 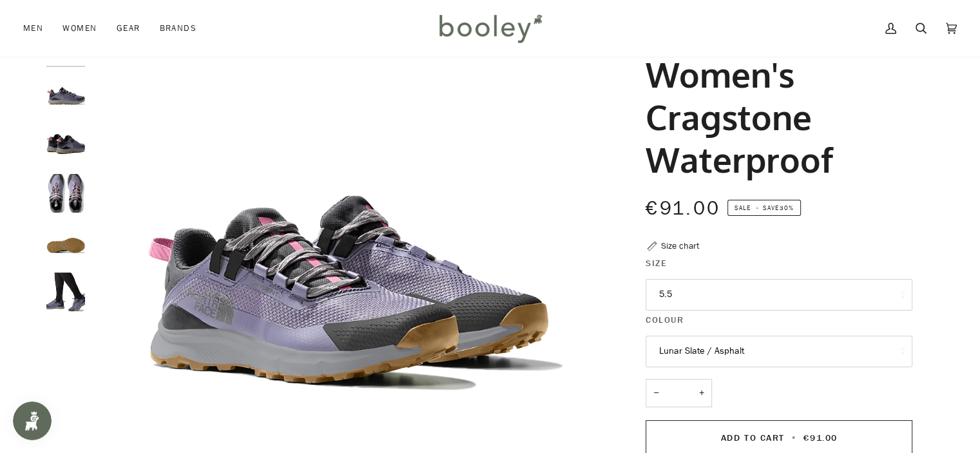 What do you see at coordinates (752, 437) in the screenshot?
I see `span: Add to Cart` at bounding box center [752, 437].